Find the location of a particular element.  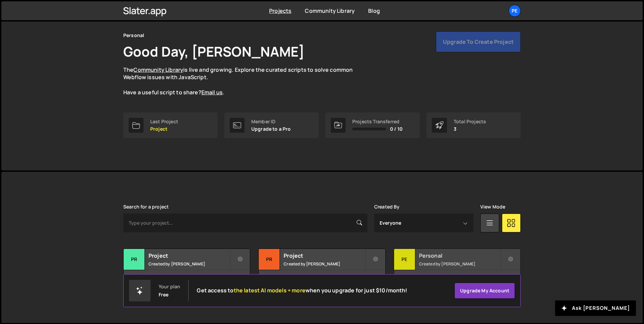

div: Last Project is located at coordinates (164, 121).